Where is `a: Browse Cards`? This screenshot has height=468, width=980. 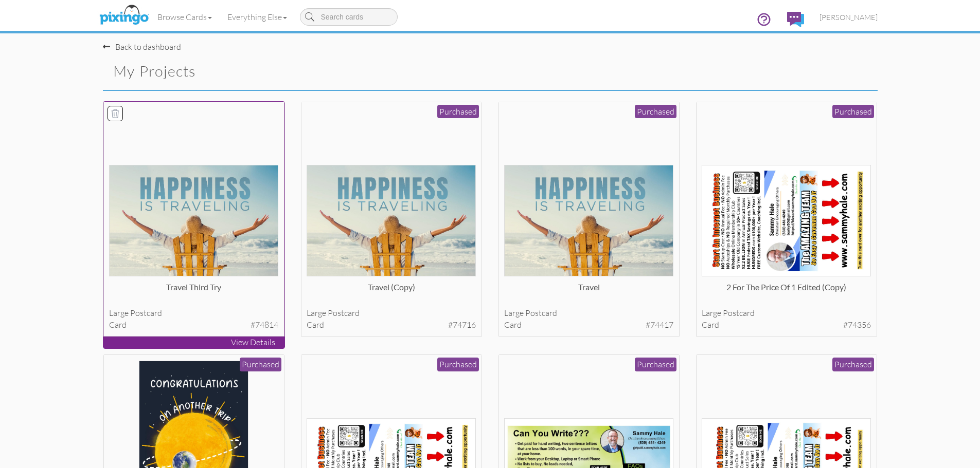 a: Browse Cards is located at coordinates (184, 17).